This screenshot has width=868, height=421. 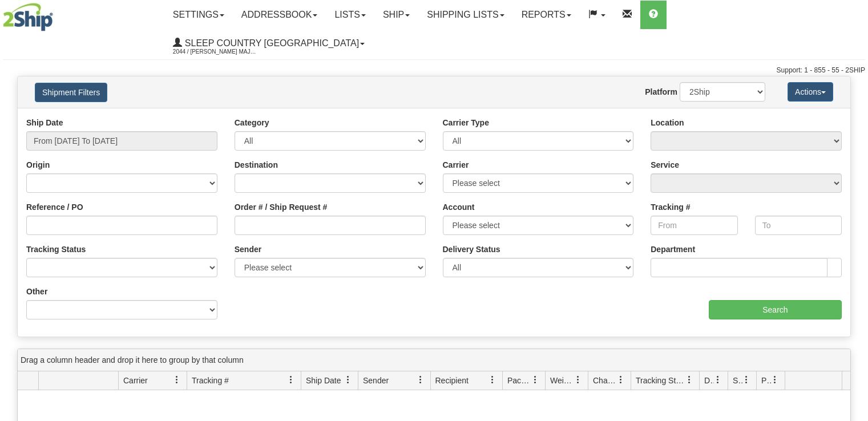 What do you see at coordinates (247, 249) in the screenshot?
I see `label: Sender` at bounding box center [247, 249].